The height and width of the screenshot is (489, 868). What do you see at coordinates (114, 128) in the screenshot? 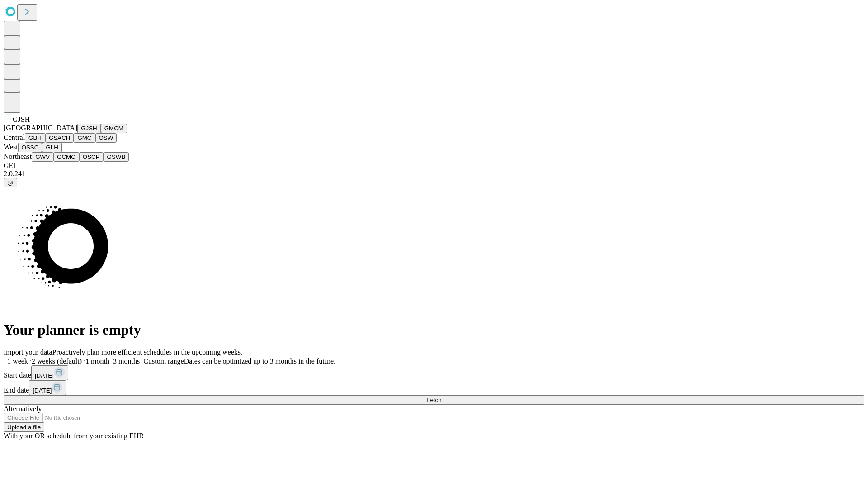
I see `button: GMCM` at bounding box center [114, 128].